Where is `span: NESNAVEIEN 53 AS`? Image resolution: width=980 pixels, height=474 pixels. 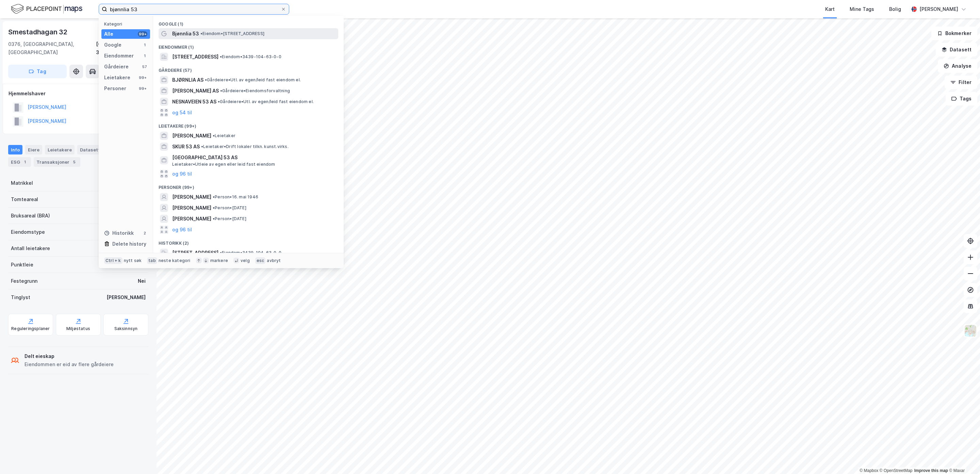 span: NESNAVEIEN 53 AS is located at coordinates (194, 102).